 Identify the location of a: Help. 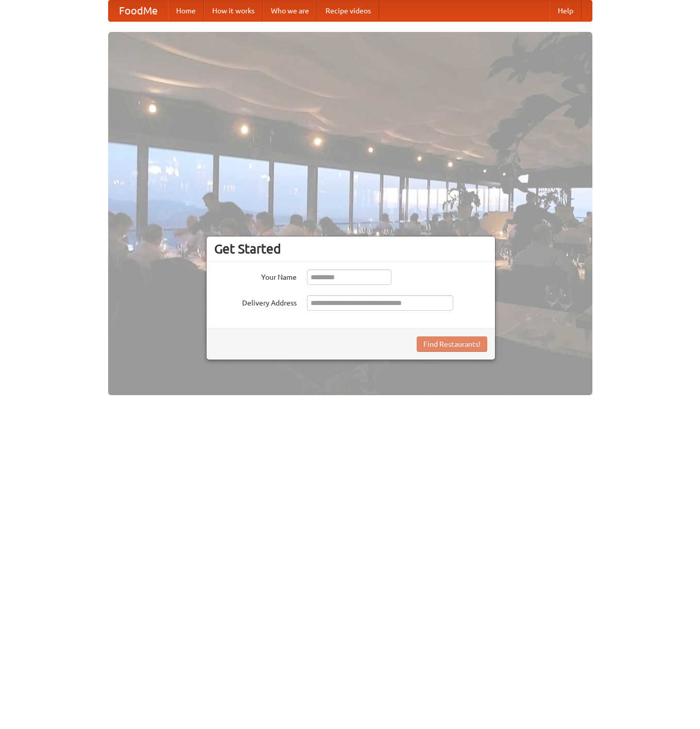
(565, 11).